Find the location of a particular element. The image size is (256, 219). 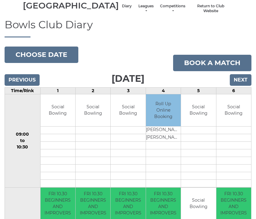

a: Book a match is located at coordinates (212, 63).